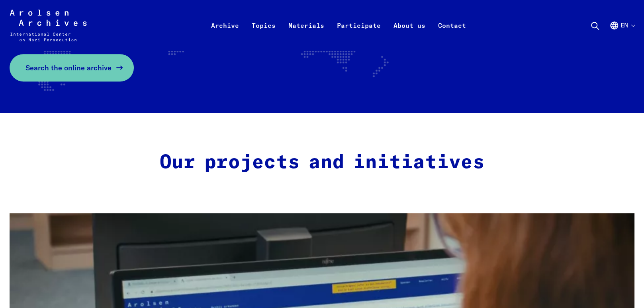 The image size is (644, 308). I want to click on button: English, language selection, so click(622, 35).